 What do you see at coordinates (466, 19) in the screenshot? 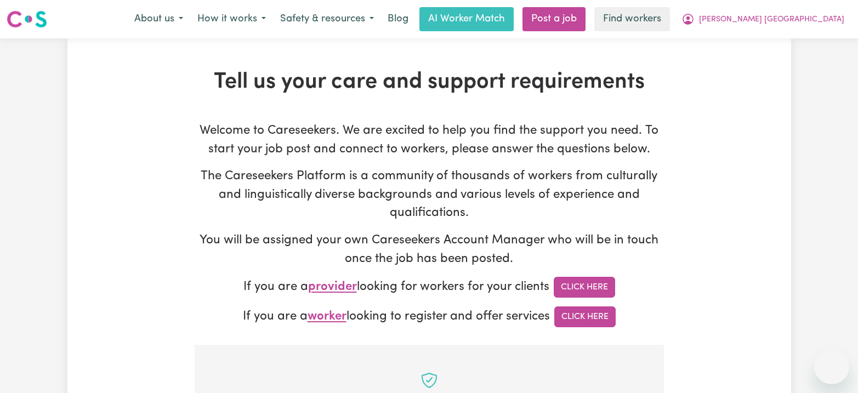
I see `a: AI Worker Match` at bounding box center [466, 19].